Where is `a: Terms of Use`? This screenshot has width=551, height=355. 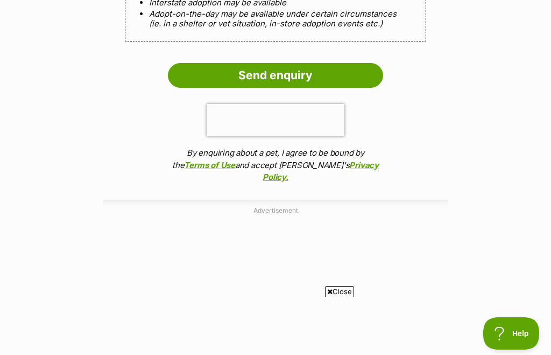 a: Terms of Use is located at coordinates (209, 165).